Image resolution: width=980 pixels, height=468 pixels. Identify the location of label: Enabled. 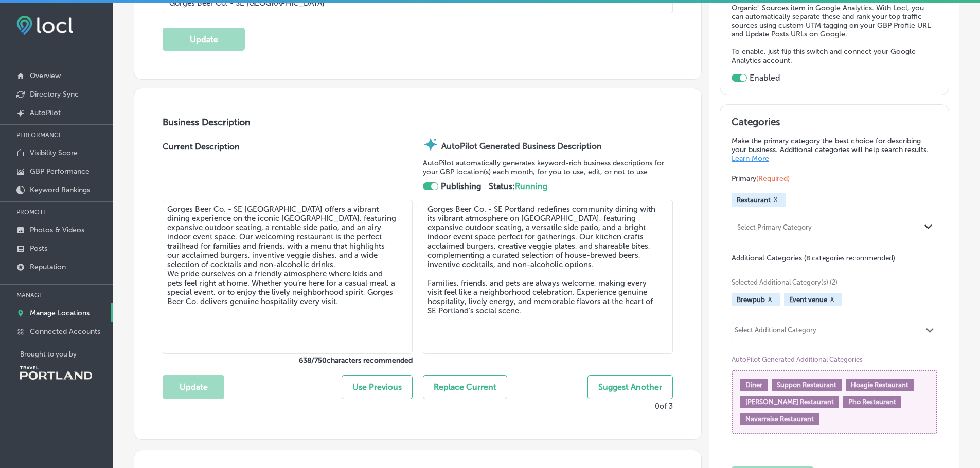
(765, 77).